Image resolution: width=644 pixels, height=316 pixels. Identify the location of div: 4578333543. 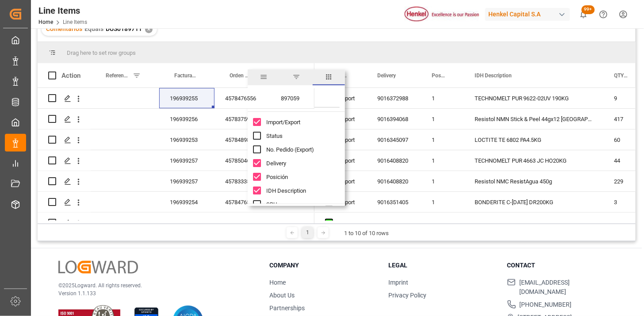
(242, 181).